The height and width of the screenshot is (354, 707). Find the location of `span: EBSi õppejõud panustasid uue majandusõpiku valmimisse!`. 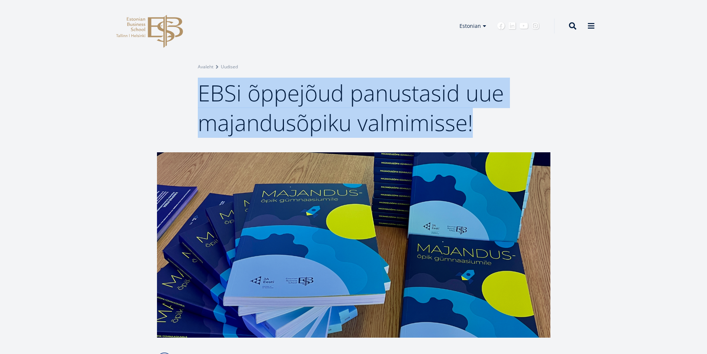

span: EBSi õppejõud panustasid uue majandusõpiku valmimisse! is located at coordinates (351, 108).